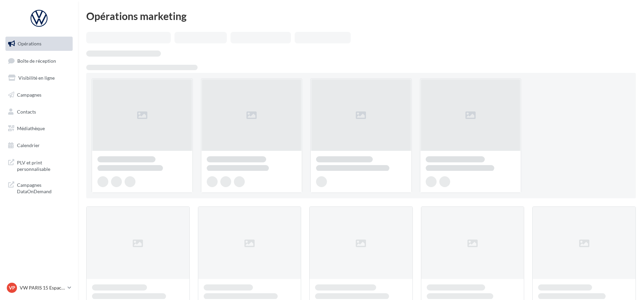  Describe the element at coordinates (36, 78) in the screenshot. I see `span: Visibilité en ligne` at that location.